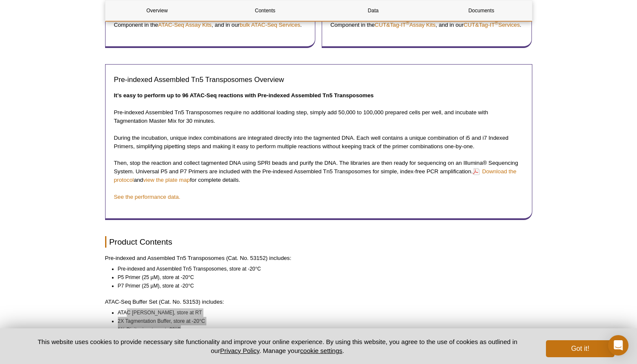 This screenshot has width=637, height=364. I want to click on p: This website uses cookies to provide necessary site functionality and improve your online experie..., so click(277, 346).